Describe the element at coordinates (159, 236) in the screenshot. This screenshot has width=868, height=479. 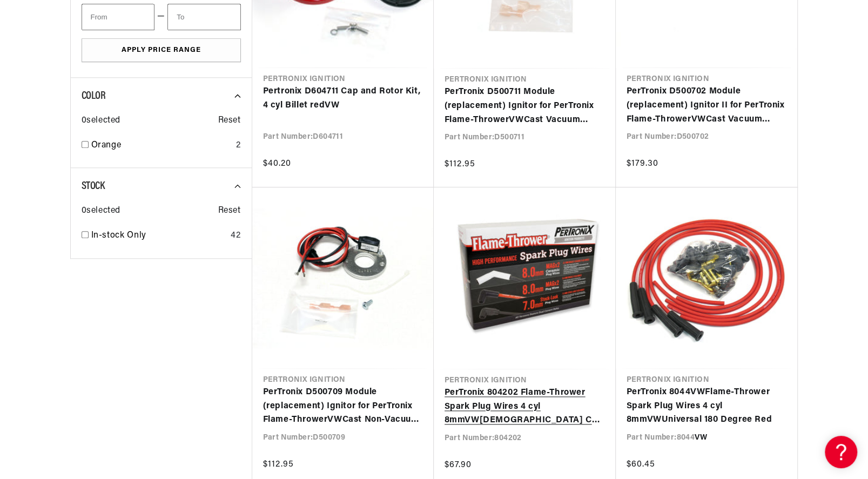
I see `a: In-stock Only` at that location.